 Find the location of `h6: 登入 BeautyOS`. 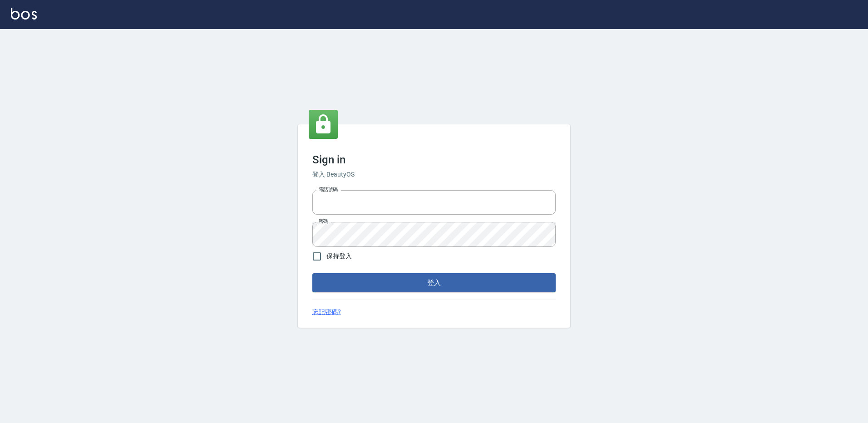

h6: 登入 BeautyOS is located at coordinates (434, 174).